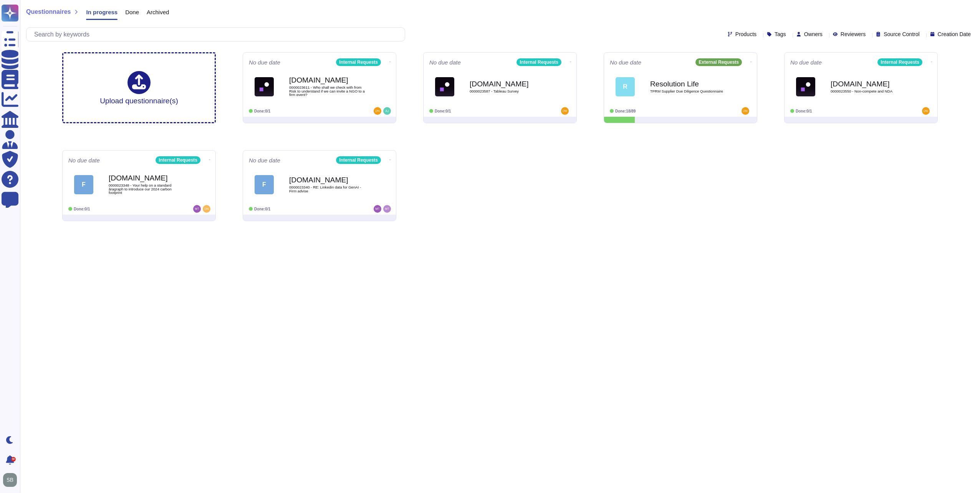 This screenshot has width=980, height=493. What do you see at coordinates (49, 12) in the screenshot?
I see `span: Questionnaires` at bounding box center [49, 12].